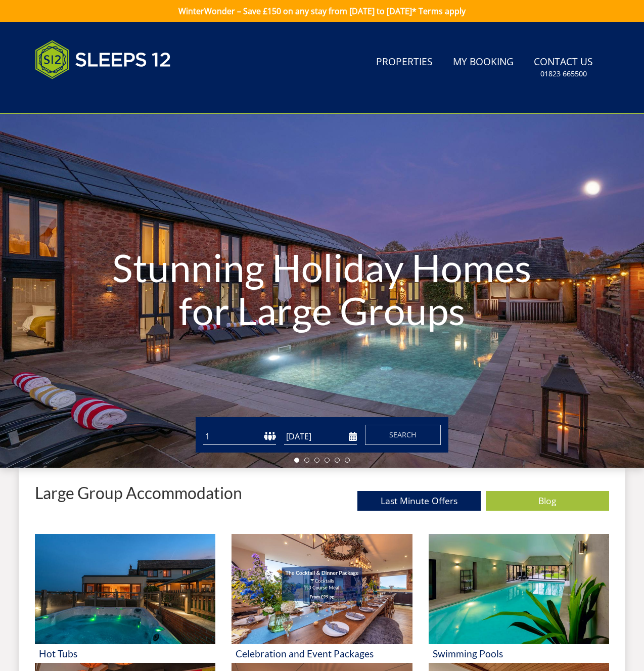 The image size is (644, 671). What do you see at coordinates (103, 60) in the screenshot?
I see `img: Sleeps 12` at bounding box center [103, 60].